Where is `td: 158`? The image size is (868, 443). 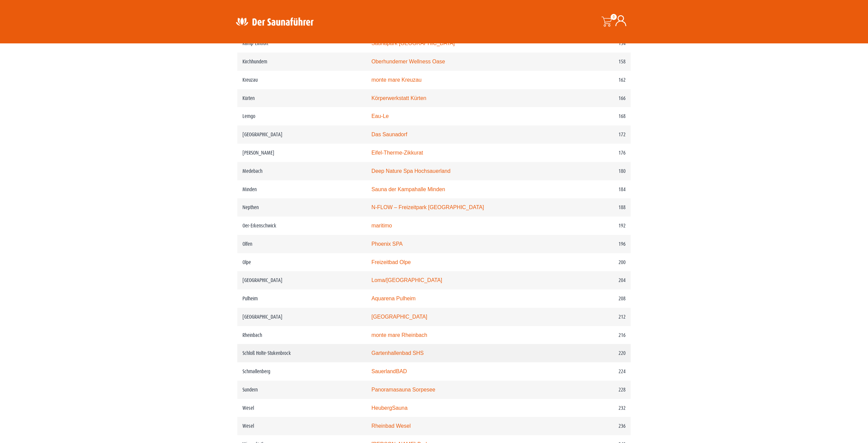 td: 158 is located at coordinates (595, 62).